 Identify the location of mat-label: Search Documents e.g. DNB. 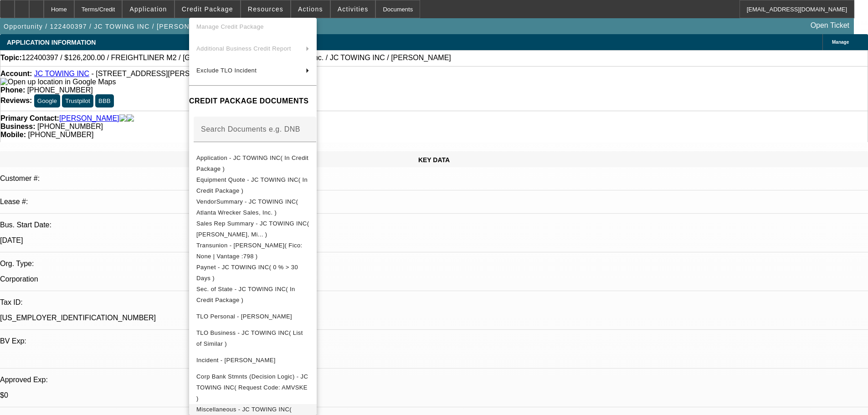
(251, 129).